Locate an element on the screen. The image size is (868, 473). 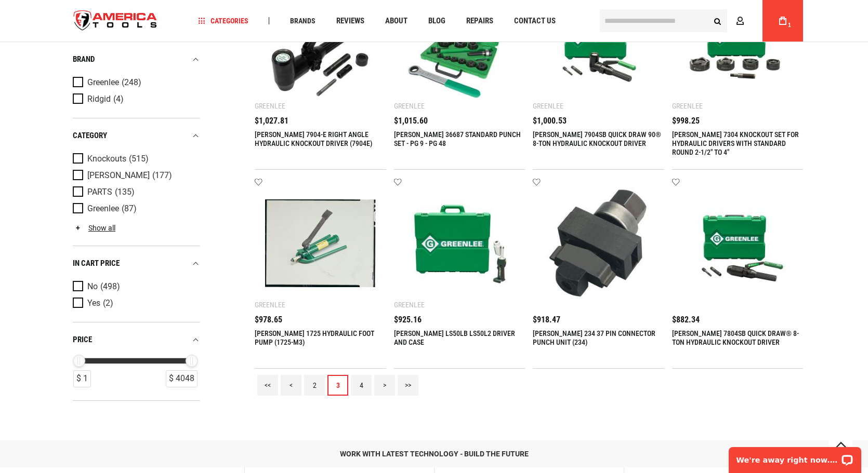
a: PARTS (135) is located at coordinates (135, 192).